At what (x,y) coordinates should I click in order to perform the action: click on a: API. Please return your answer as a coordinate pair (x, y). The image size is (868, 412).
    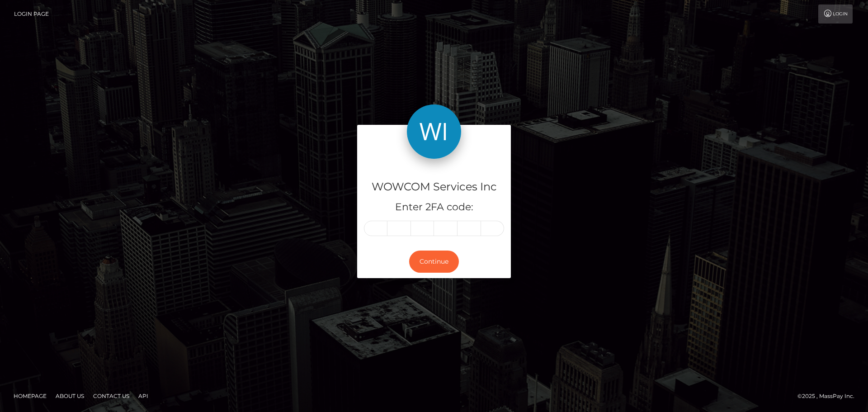
    Looking at the image, I should click on (143, 395).